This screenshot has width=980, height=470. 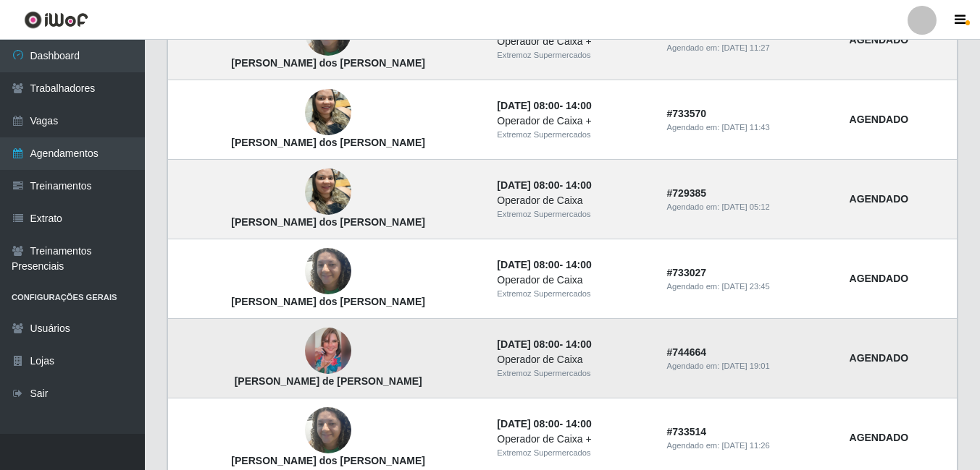 What do you see at coordinates (56, 20) in the screenshot?
I see `img: CoreUI Logo` at bounding box center [56, 20].